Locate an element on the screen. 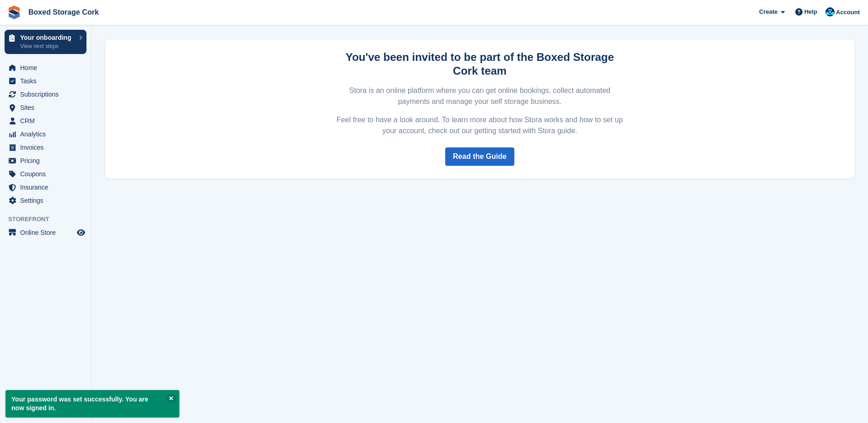 Image resolution: width=868 pixels, height=423 pixels. a: Your onboarding View next steps is located at coordinates (45, 42).